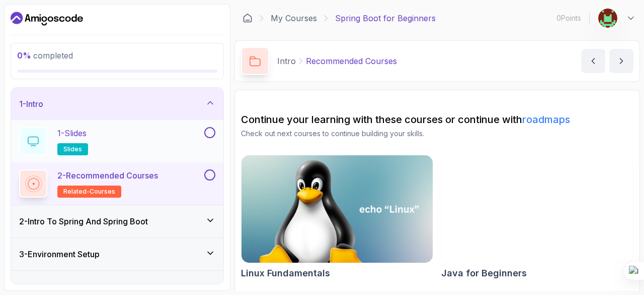 The width and height of the screenshot is (644, 295). I want to click on button: 1-Intro, so click(117, 104).